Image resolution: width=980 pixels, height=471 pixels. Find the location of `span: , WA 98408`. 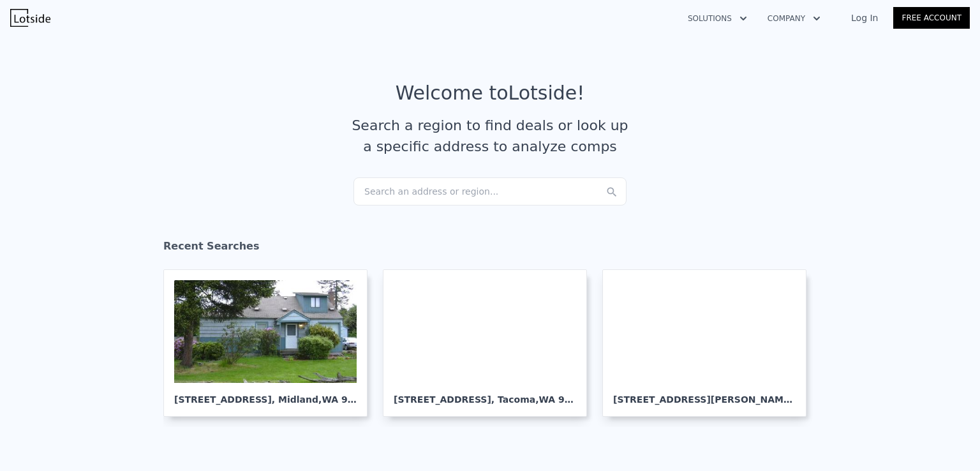

span: , WA 98408 is located at coordinates (562, 400).